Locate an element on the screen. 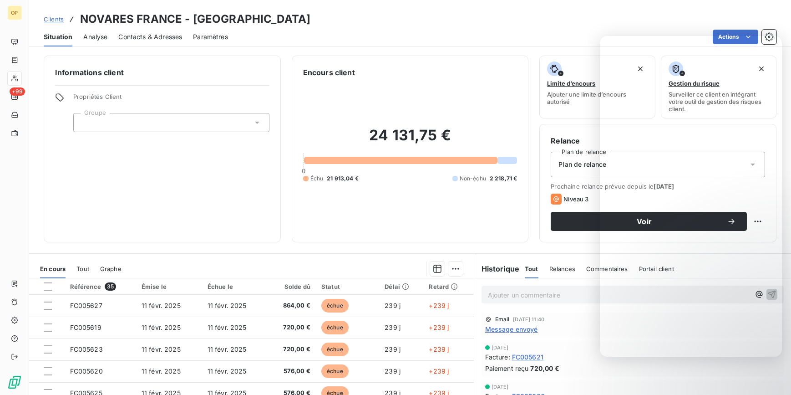 The width and height of the screenshot is (791, 395). div: OP is located at coordinates (15, 13).